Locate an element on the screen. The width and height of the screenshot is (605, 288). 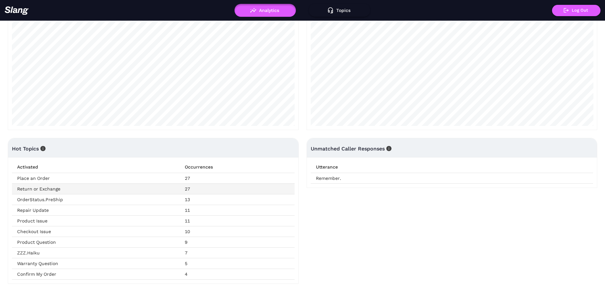
img: 623511267c55cb56e2f2a487_logo2.png is located at coordinates (16, 10).